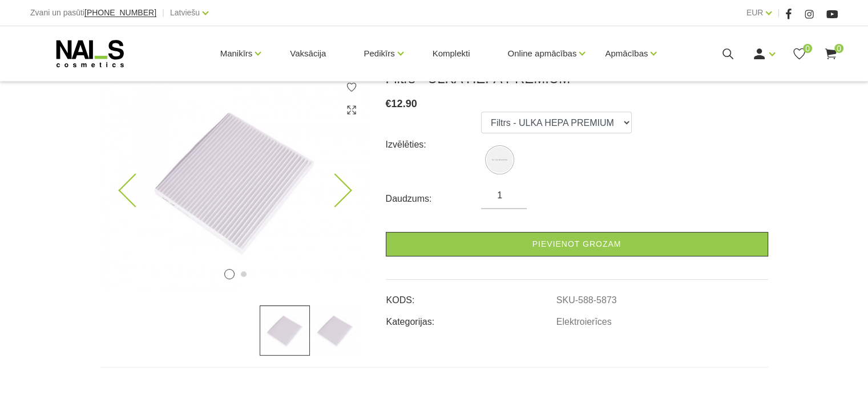 This screenshot has width=868, height=416. What do you see at coordinates (499, 160) in the screenshot?
I see `img: Filtrs - ULKA HEPA PREMIUM` at bounding box center [499, 160].